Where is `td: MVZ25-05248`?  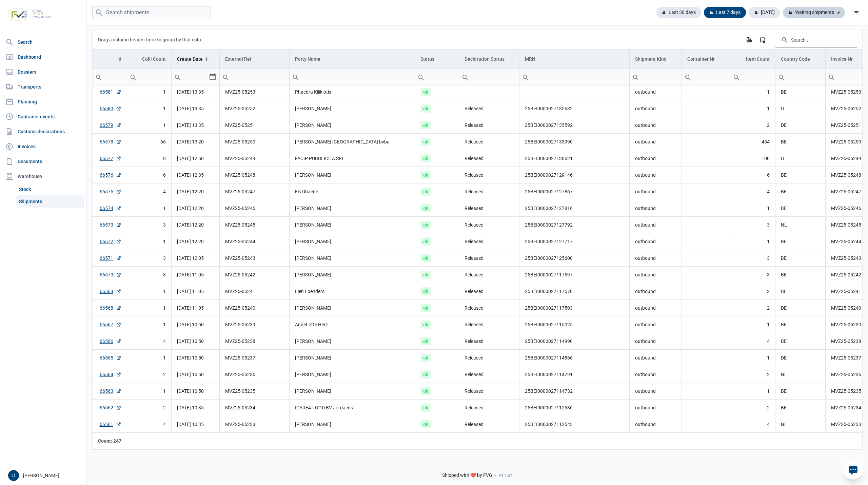 td: MVZ25-05248 is located at coordinates (254, 175).